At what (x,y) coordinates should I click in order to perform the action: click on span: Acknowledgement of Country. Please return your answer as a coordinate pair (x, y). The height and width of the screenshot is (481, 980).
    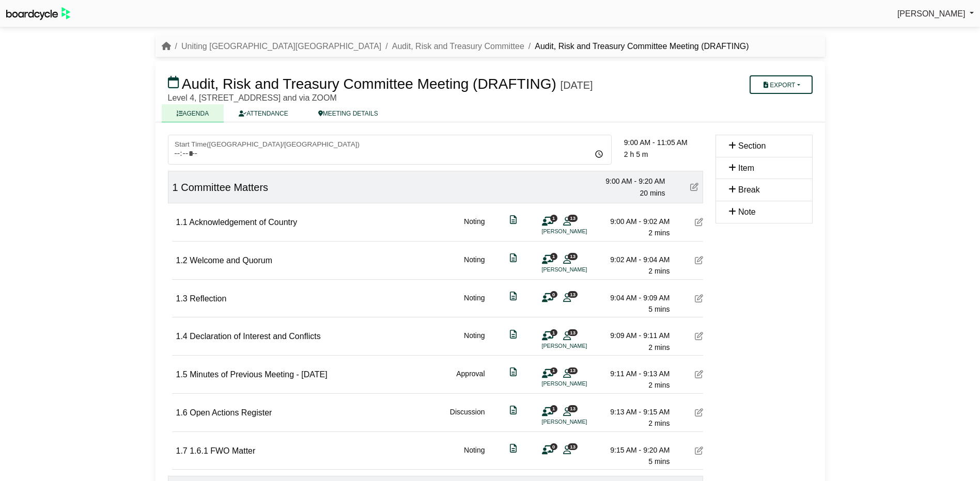
    Looking at the image, I should click on (242, 222).